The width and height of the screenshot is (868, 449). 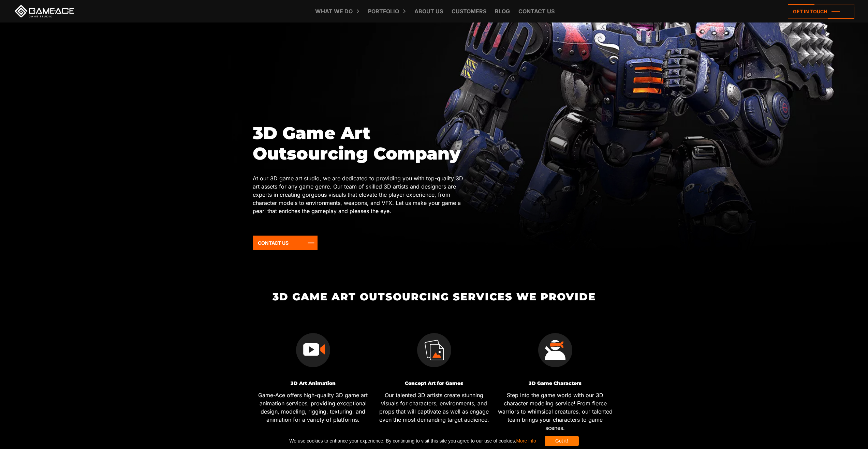 I want to click on a: Get in touch, so click(x=820, y=11).